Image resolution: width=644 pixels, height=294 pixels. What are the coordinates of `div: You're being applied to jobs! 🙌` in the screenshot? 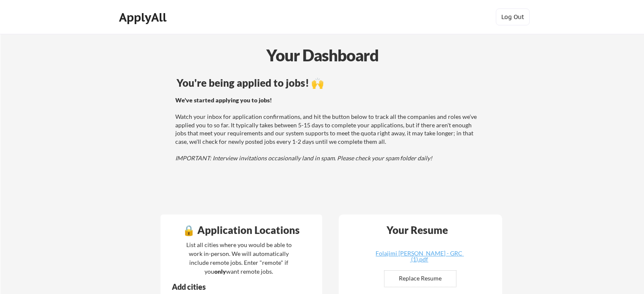 It's located at (329, 83).